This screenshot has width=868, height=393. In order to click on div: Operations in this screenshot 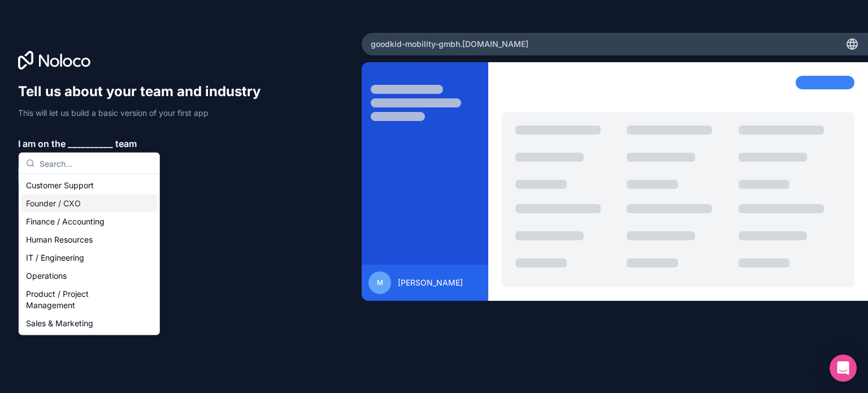, I will do `click(89, 276)`.